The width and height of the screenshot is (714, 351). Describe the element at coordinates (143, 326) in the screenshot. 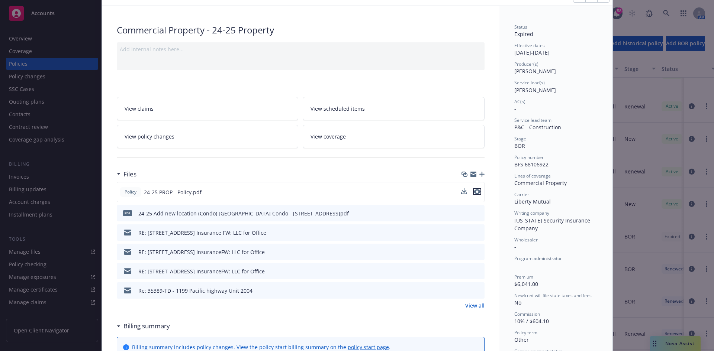

I see `div: Billing summary` at that location.